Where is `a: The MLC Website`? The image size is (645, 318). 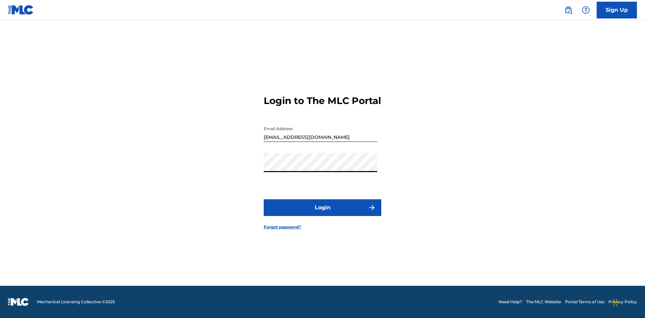
a: The MLC Website is located at coordinates (544, 302).